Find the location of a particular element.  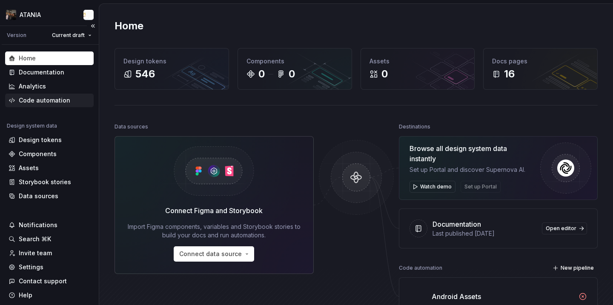

div: Analytics is located at coordinates (32, 86).